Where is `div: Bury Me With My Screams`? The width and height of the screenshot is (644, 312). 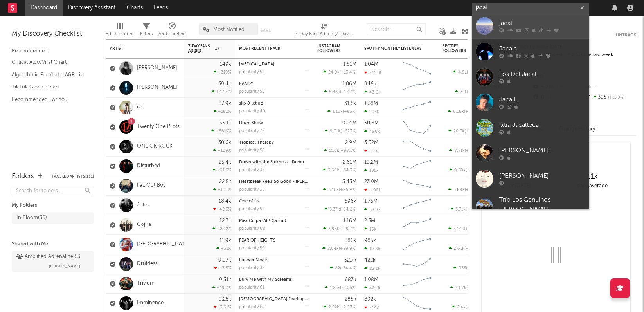 div: Bury Me With My Screams is located at coordinates (274, 279).